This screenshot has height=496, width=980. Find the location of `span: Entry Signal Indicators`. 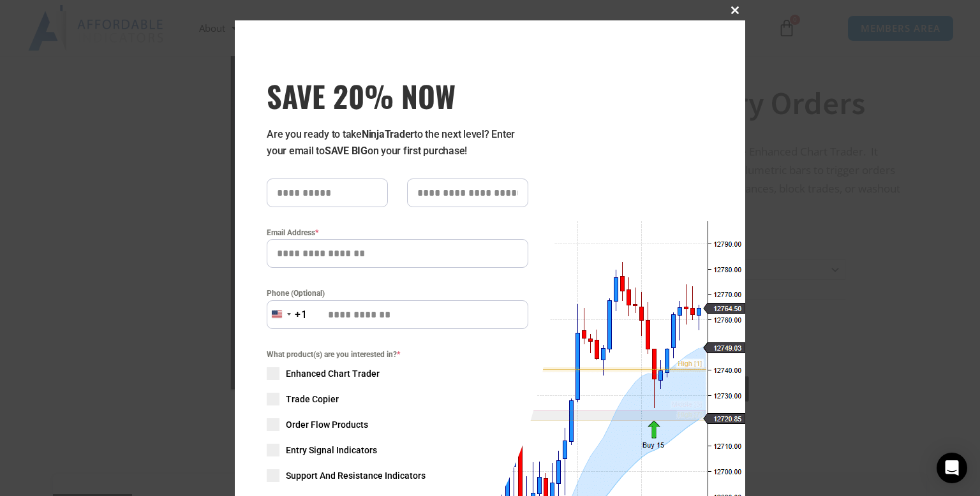

span: Entry Signal Indicators is located at coordinates (331, 450).